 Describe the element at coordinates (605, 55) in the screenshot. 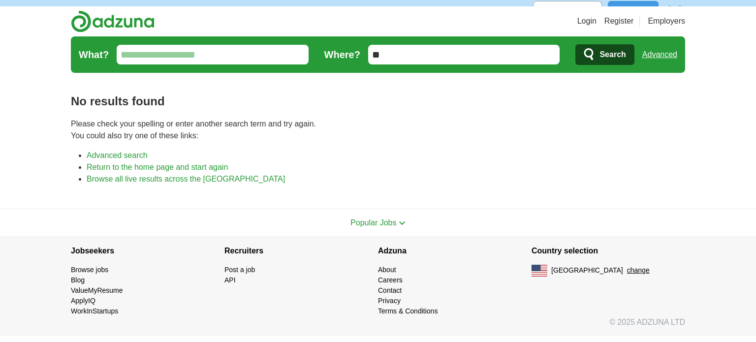

I see `button: Search` at that location.